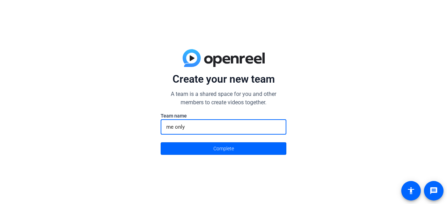 The image size is (447, 204). I want to click on p: A team is a shared space for you and other members to create videos together., so click(223, 98).